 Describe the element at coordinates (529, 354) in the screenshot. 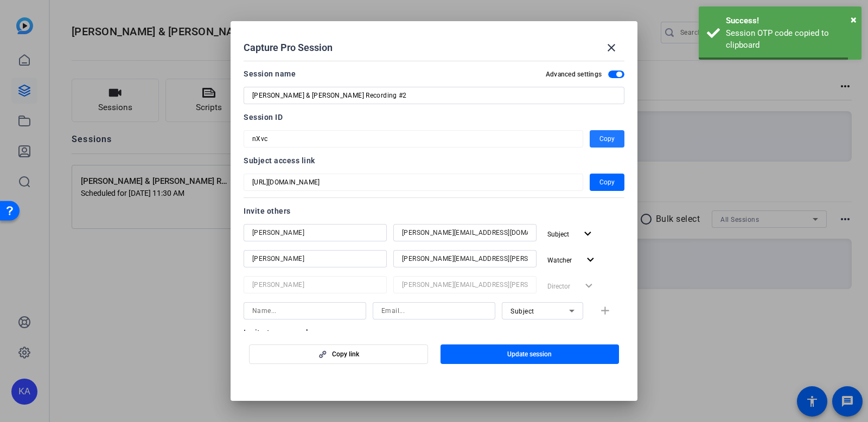

I see `span: Update session` at that location.